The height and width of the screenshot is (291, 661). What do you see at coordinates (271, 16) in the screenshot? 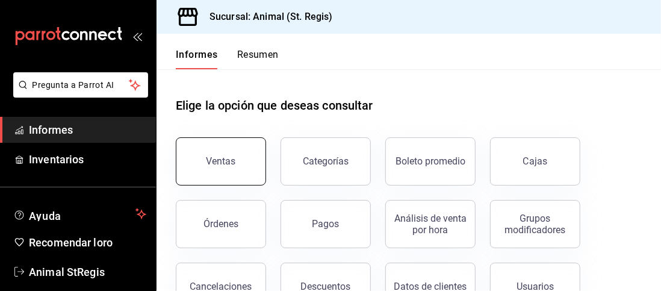
I see `font: Sucursal: Animal (St. Regis)` at bounding box center [271, 16].